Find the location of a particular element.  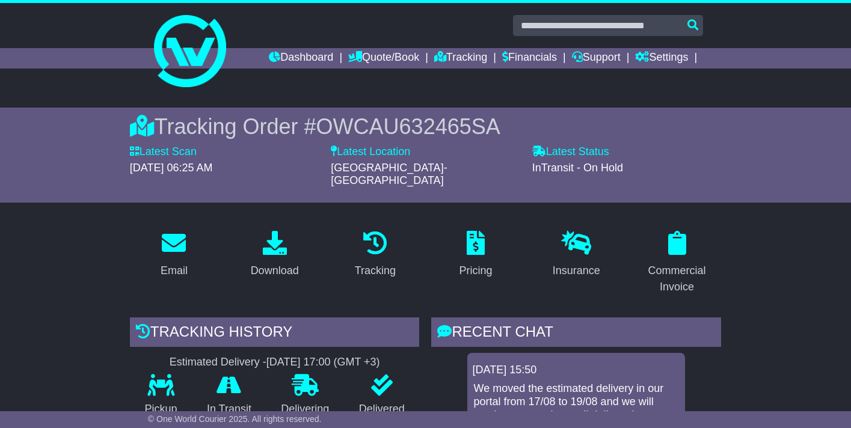

a: Commercial Invoice is located at coordinates (677, 263).